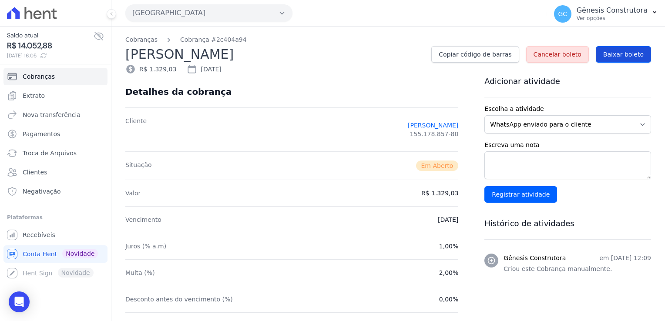 This screenshot has width=665, height=321. Describe the element at coordinates (39, 77) in the screenshot. I see `span: Cobranças` at that location.